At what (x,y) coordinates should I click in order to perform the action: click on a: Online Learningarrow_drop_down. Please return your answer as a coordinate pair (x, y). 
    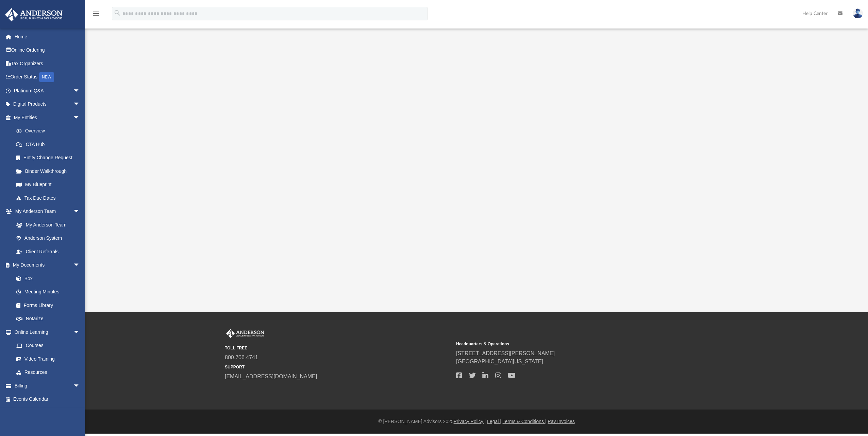
    Looking at the image, I should click on (46, 332).